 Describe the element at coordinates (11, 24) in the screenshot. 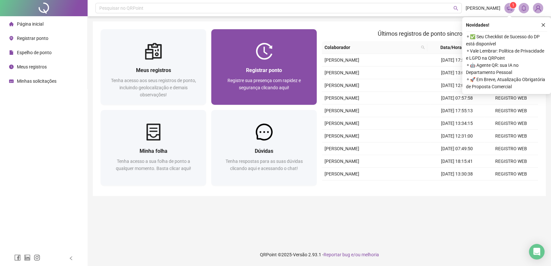

I see `span: home` at that location.